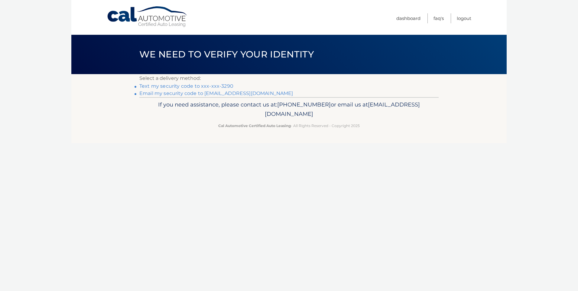  What do you see at coordinates (464, 18) in the screenshot?
I see `a: Logout` at bounding box center [464, 18].